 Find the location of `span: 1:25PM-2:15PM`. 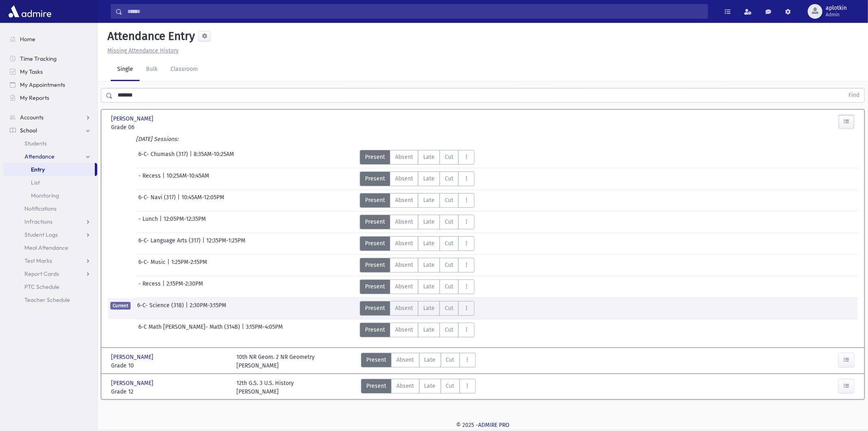

span: 1:25PM-2:15PM is located at coordinates (190, 265).